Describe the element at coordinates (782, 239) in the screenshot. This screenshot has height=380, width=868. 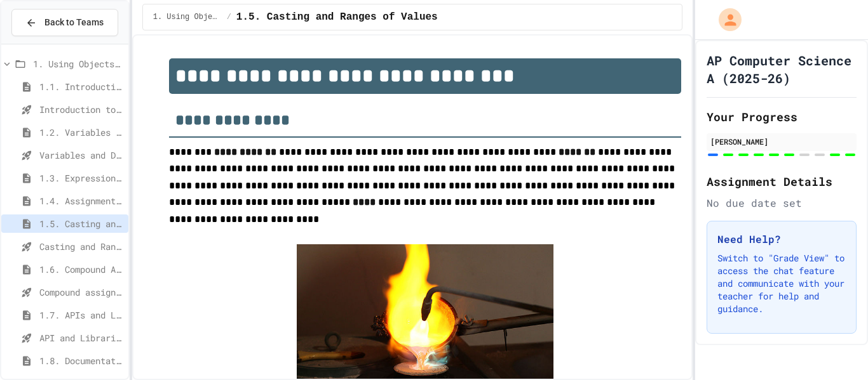
I see `h3: Need Help?` at that location.